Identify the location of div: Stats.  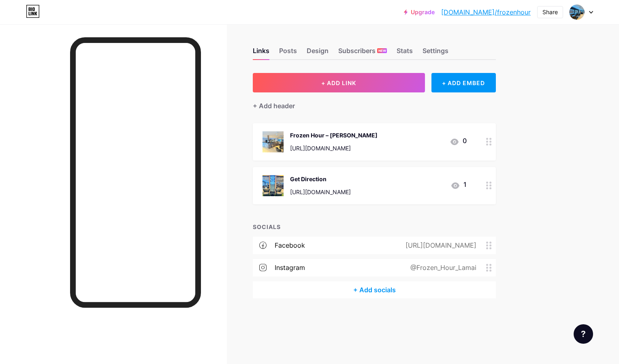
(405, 53).